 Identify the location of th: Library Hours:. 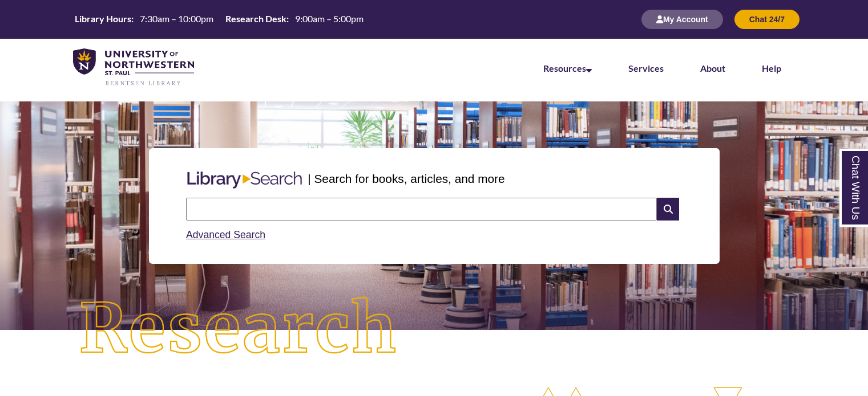
(102, 19).